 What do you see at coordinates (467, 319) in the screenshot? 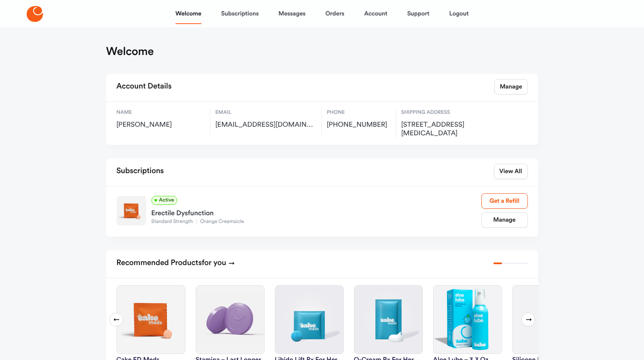
I see `img: Aloe Lube – 3.3 oz` at bounding box center [467, 319].